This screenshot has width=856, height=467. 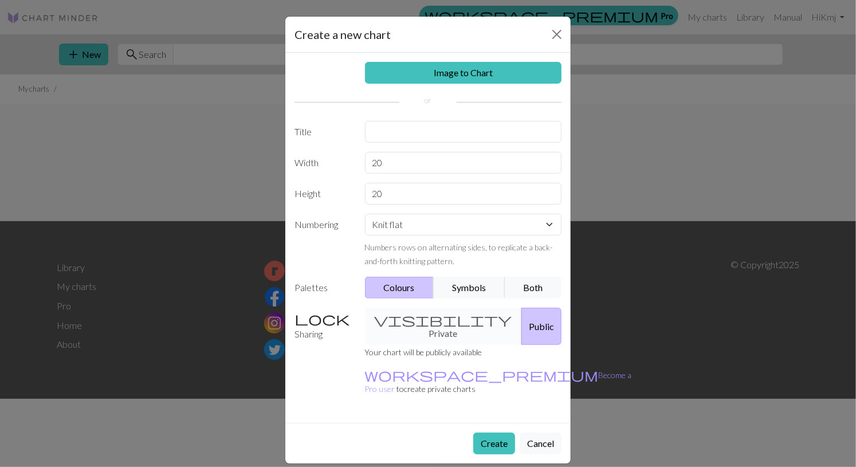 What do you see at coordinates (323, 326) in the screenshot?
I see `label: Sharing` at bounding box center [323, 326].